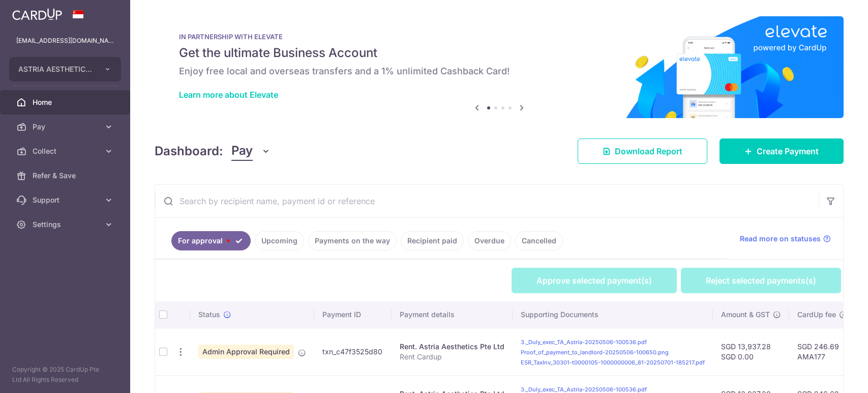 Image resolution: width=868 pixels, height=393 pixels. What do you see at coordinates (432, 240) in the screenshot?
I see `a: Recipient paid` at bounding box center [432, 240].